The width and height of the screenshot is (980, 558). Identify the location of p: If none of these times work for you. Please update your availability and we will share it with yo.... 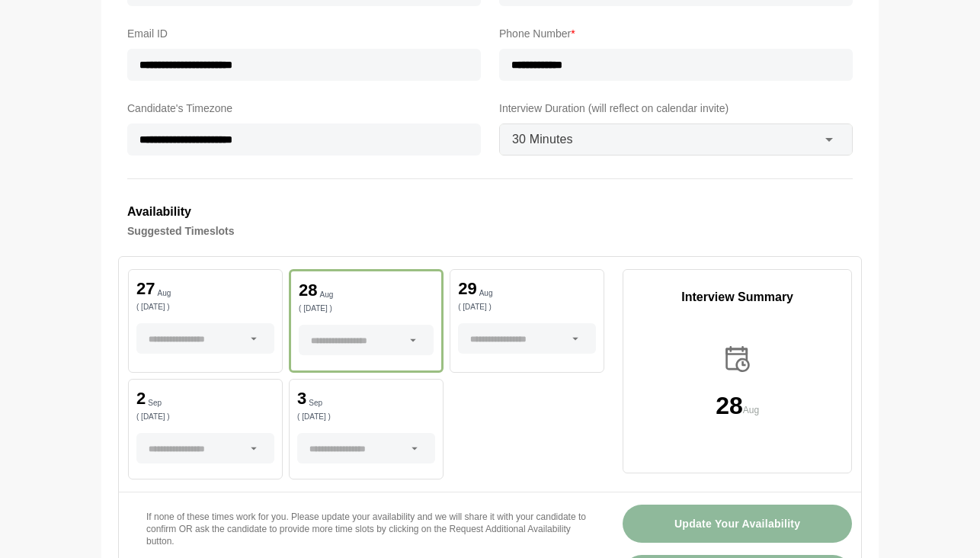
(366, 529).